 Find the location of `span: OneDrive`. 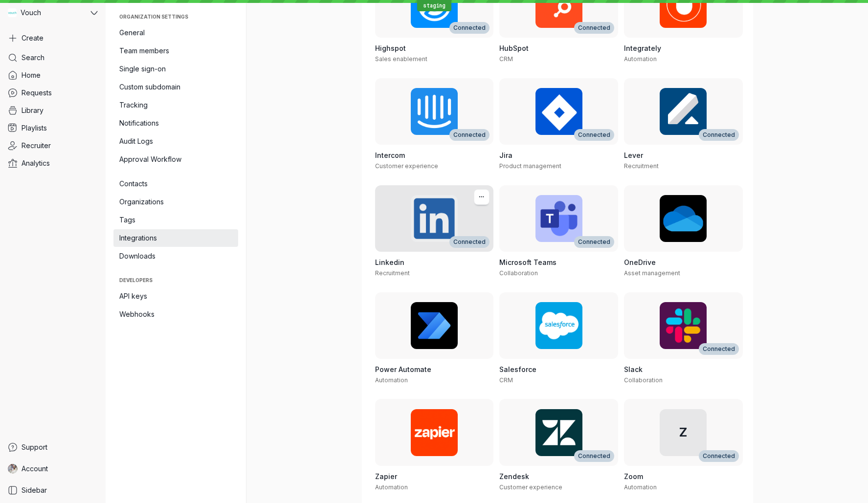

span: OneDrive is located at coordinates (640, 262).